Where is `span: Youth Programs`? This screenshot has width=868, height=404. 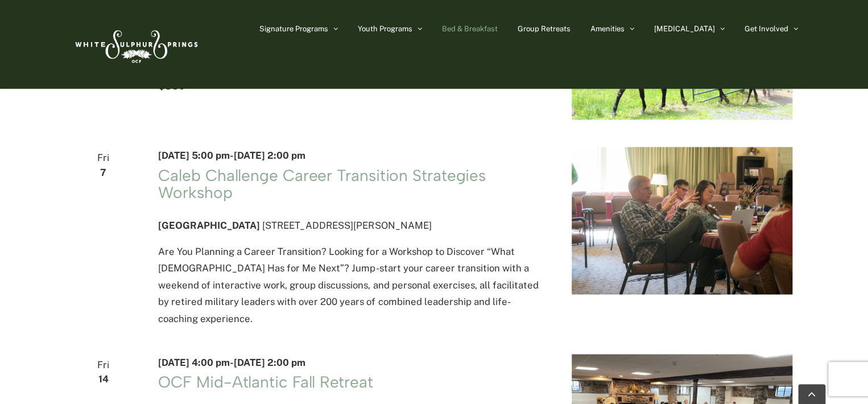 span: Youth Programs is located at coordinates (385, 29).